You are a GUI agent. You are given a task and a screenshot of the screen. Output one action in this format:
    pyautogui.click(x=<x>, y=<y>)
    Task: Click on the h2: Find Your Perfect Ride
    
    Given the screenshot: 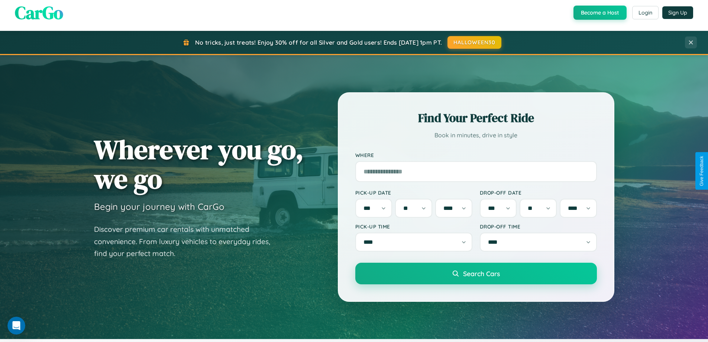 What is the action you would take?
    pyautogui.click(x=476, y=118)
    